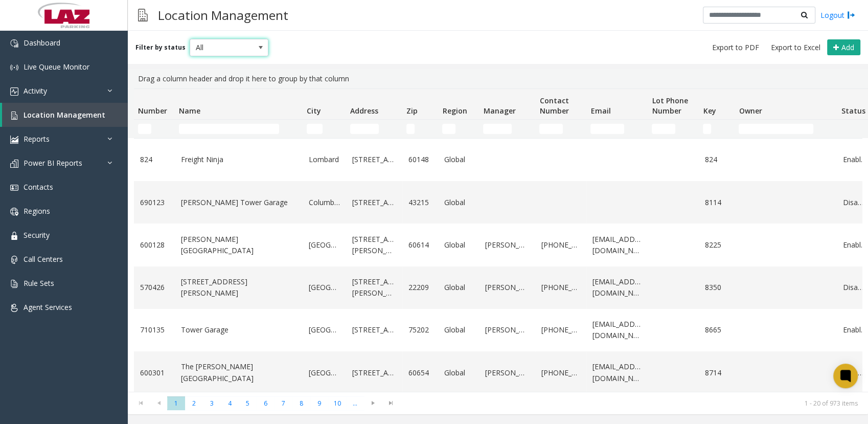 The height and width of the screenshot is (424, 868). I want to click on span: Location Management, so click(65, 115).